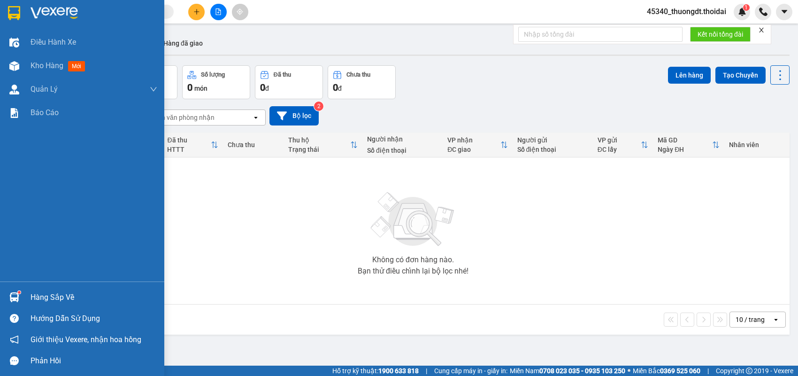  I want to click on strong: 1900 633 818, so click(399, 370).